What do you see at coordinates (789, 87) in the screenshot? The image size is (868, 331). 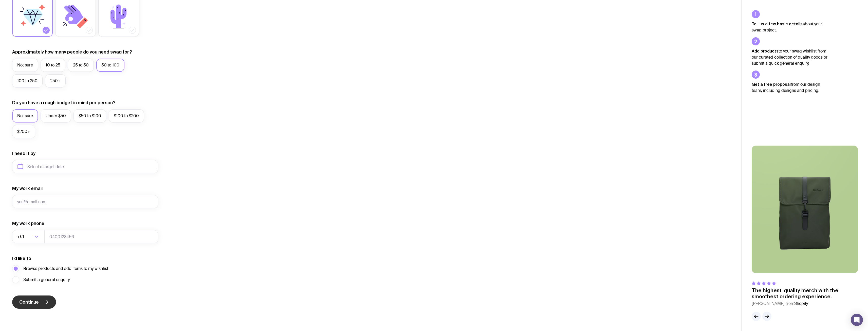 I see `p: from our design team, including designs and pricing.` at bounding box center [789, 87].